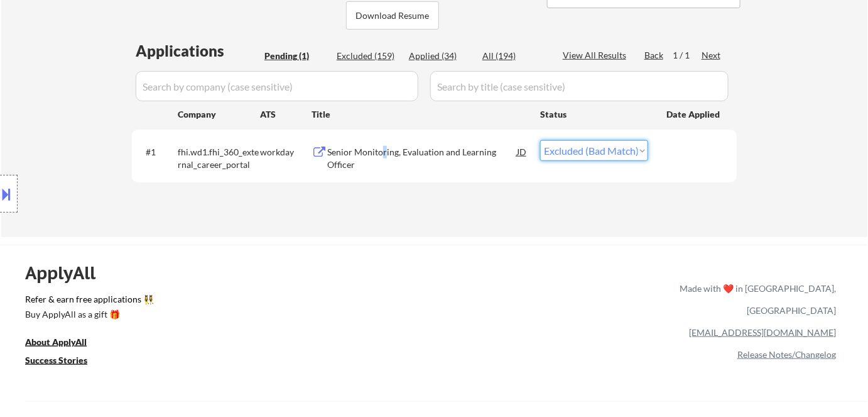 Image resolution: width=868 pixels, height=417 pixels. I want to click on div: Next, so click(711, 55).